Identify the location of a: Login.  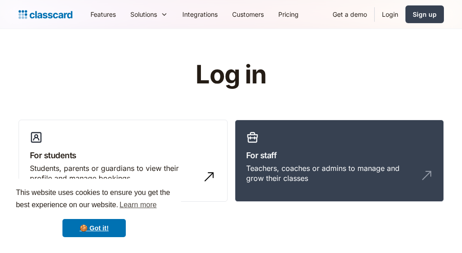
(390, 14).